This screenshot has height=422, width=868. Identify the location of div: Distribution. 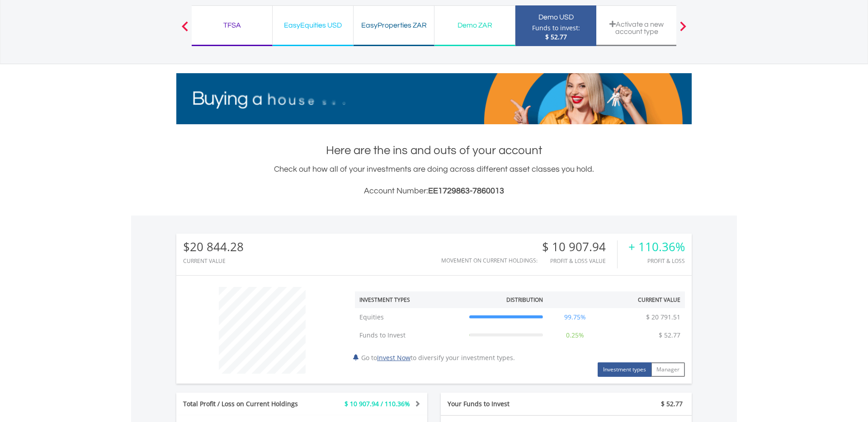
(524, 300).